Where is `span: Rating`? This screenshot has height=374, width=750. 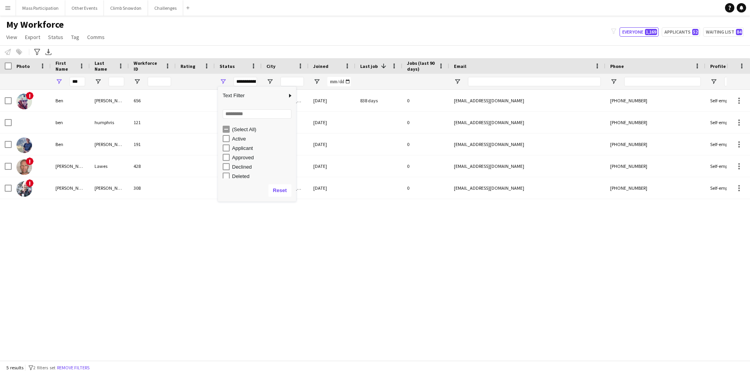 span: Rating is located at coordinates (188, 66).